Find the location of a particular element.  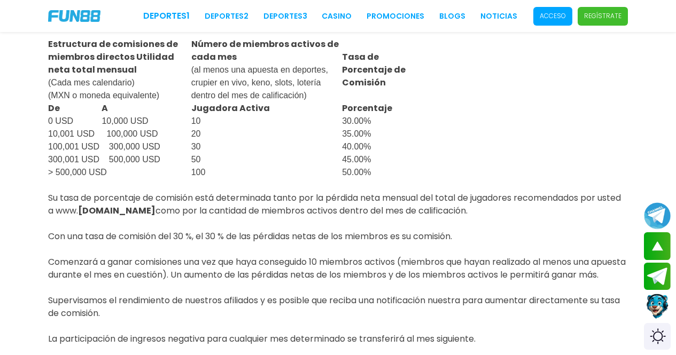

span: 40.00% is located at coordinates (356, 146).